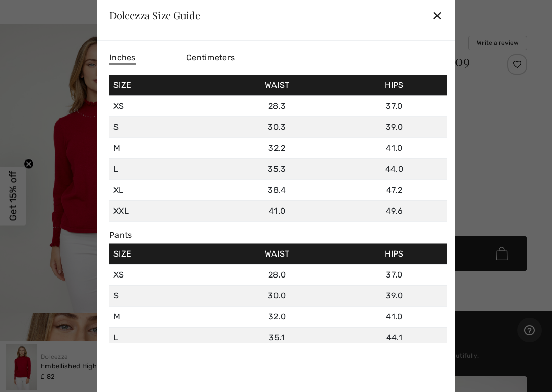 The height and width of the screenshot is (392, 552). Describe the element at coordinates (160, 210) in the screenshot. I see `td: XXL` at that location.